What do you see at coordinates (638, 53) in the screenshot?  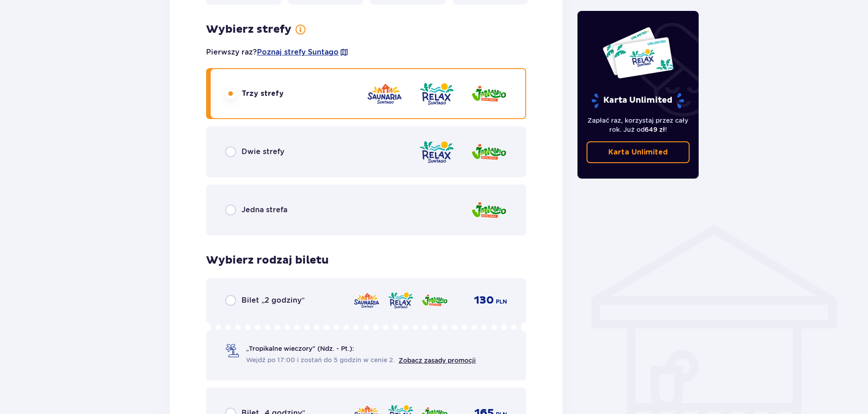 I see `img: Dwie karty całoroczne do Suntago z napisem 'UNLIMITED RELAX', na białym tle z tropikalnymi liśćmi...` at bounding box center [638, 53].